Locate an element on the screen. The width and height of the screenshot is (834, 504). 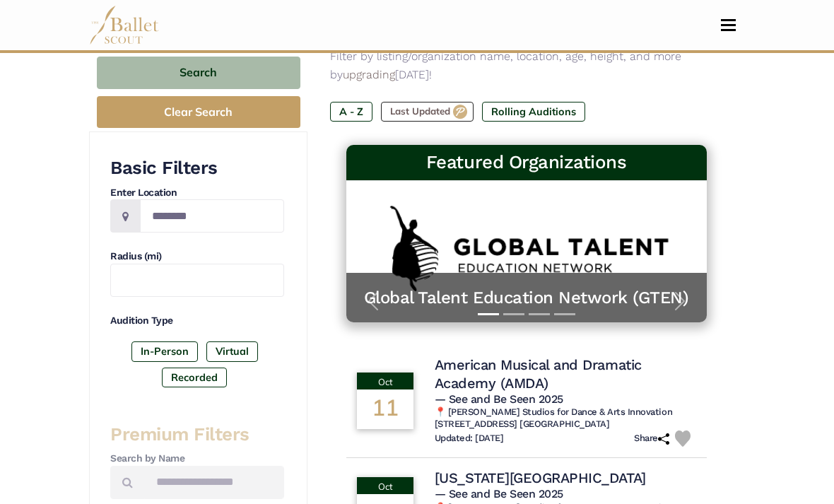
button: Slide 4 is located at coordinates (565, 314).